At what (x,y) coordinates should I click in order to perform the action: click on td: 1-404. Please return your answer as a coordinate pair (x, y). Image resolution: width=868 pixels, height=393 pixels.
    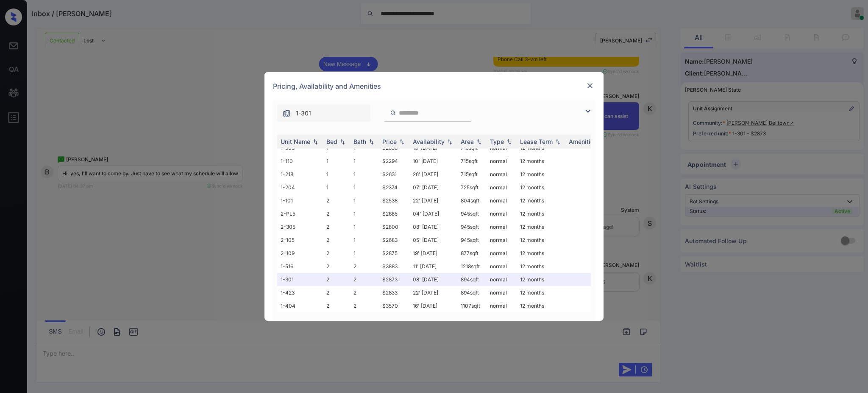
    Looking at the image, I should click on (300, 305).